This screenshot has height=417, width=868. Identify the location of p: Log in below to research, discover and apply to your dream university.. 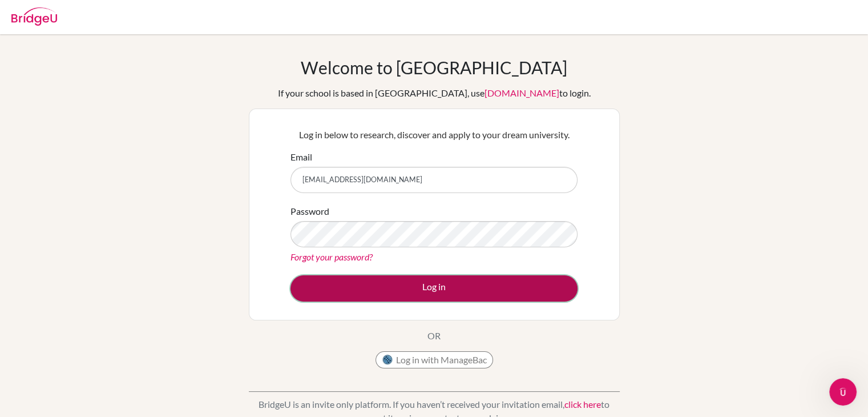
(434, 135).